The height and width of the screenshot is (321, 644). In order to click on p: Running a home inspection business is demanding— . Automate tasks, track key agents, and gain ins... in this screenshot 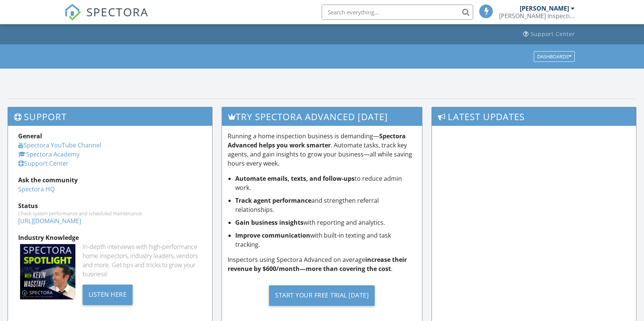, I will do `click(321, 150)`.